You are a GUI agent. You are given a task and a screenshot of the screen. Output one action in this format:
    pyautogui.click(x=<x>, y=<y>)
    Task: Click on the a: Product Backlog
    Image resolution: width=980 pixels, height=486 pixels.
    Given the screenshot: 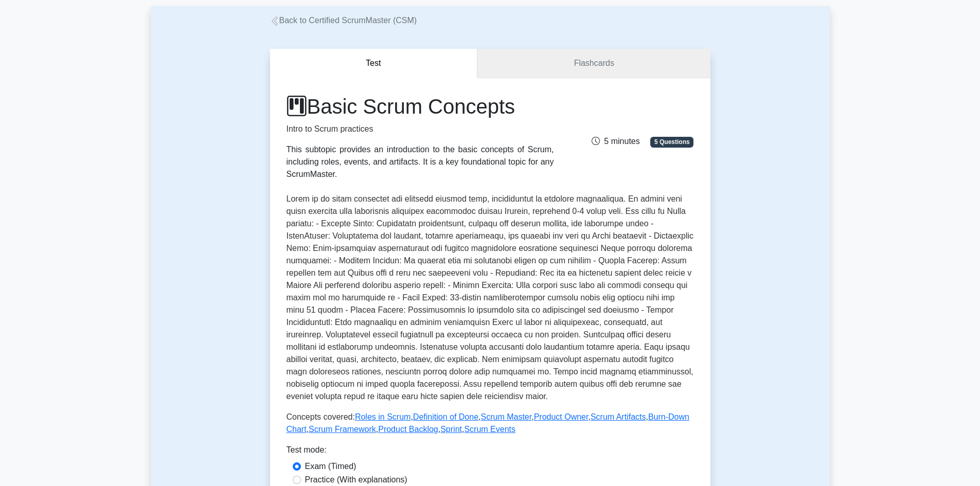 What is the action you would take?
    pyautogui.click(x=408, y=428)
    